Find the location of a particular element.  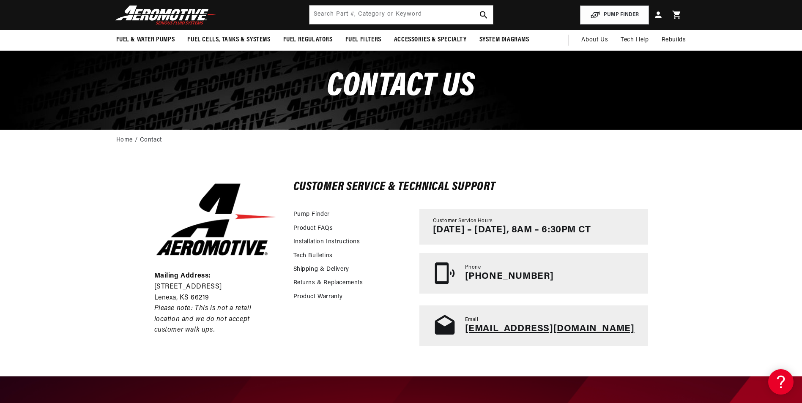

span: Accessories & Specialty is located at coordinates (430, 40).